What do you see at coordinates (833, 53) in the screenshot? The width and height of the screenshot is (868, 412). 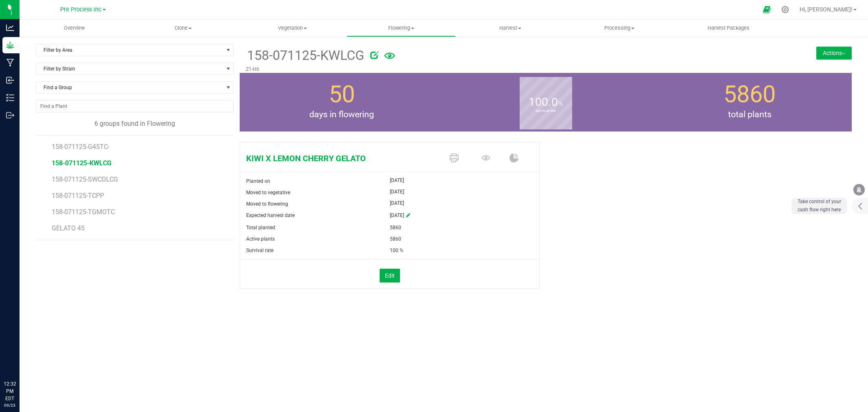 I see `button: Actions` at bounding box center [833, 53].